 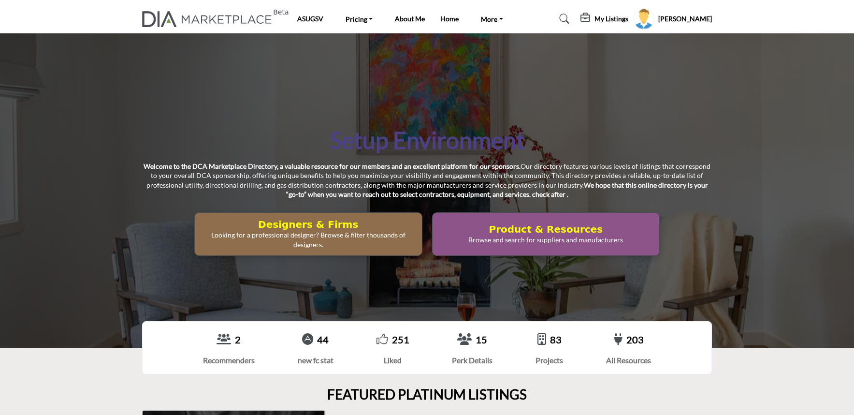 I want to click on a: ASUGSV, so click(x=310, y=18).